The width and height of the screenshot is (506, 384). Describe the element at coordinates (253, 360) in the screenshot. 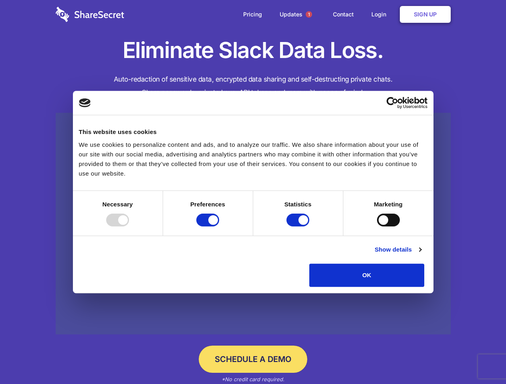

I see `a: Schedule a Demo` at that location.